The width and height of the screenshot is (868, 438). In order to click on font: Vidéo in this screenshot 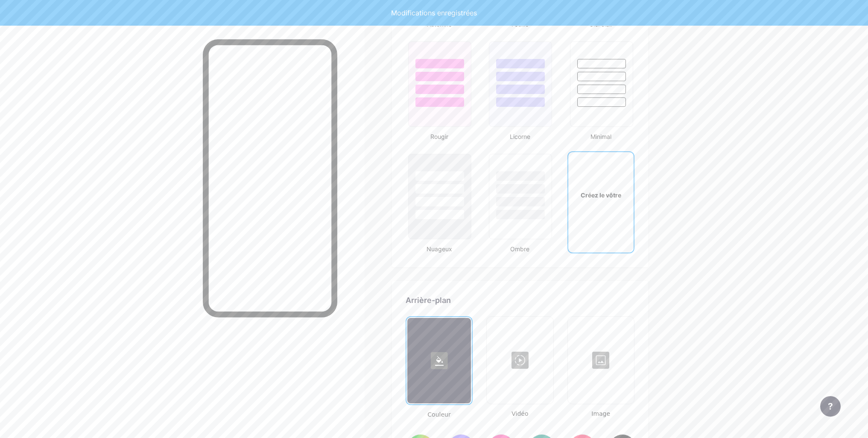, I will do `click(520, 413)`.